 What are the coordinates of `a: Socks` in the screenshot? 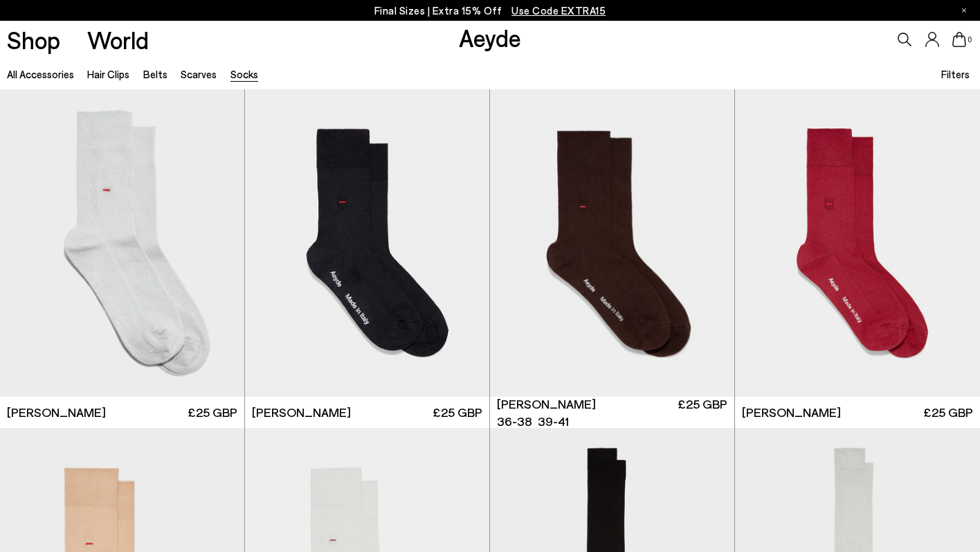 It's located at (244, 74).